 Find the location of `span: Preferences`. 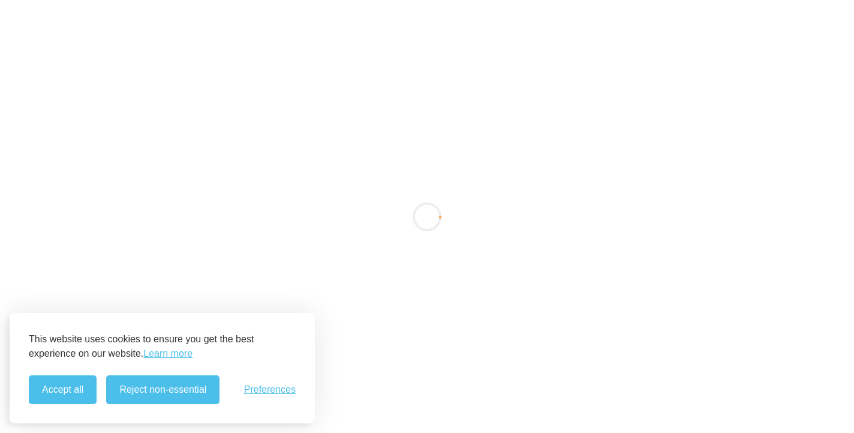

span: Preferences is located at coordinates (270, 389).